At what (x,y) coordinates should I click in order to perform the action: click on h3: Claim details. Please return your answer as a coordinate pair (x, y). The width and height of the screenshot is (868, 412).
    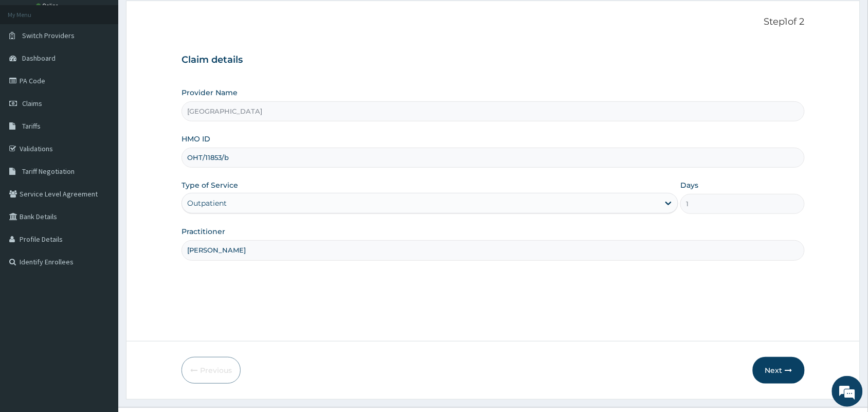
    Looking at the image, I should click on (493, 61).